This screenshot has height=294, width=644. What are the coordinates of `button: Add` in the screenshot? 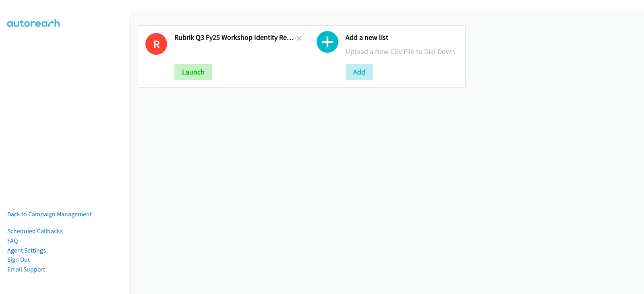 It's located at (359, 72).